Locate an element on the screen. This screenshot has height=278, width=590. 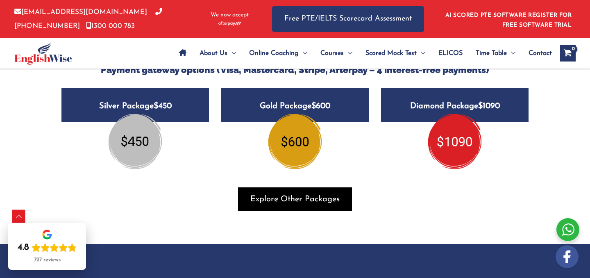
a: Contact is located at coordinates (537, 53).